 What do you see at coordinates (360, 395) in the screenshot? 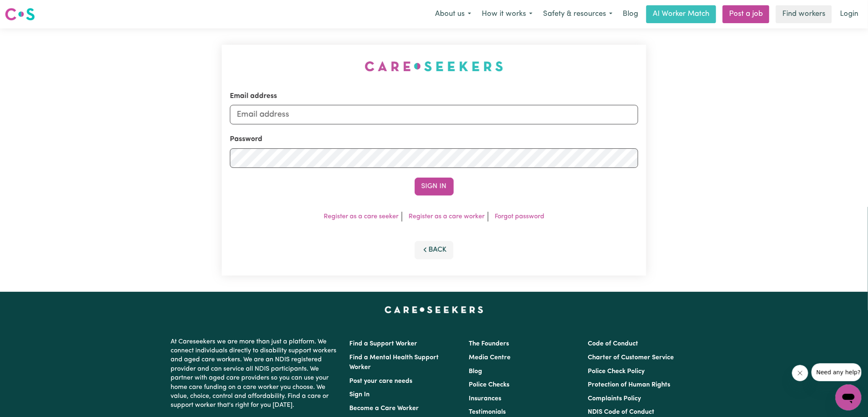
I see `a: Sign In` at bounding box center [360, 395].